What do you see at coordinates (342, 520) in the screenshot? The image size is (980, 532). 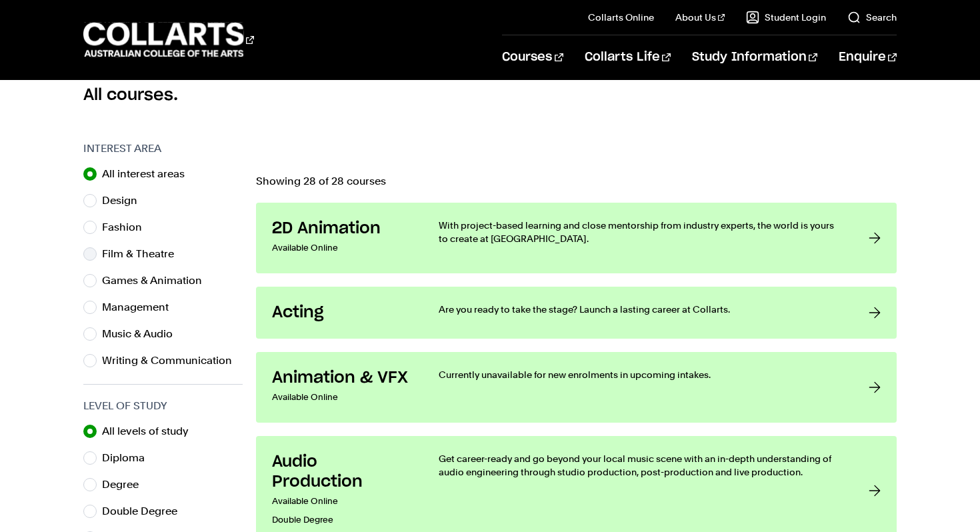 I see `p: Double Degree` at bounding box center [342, 520].